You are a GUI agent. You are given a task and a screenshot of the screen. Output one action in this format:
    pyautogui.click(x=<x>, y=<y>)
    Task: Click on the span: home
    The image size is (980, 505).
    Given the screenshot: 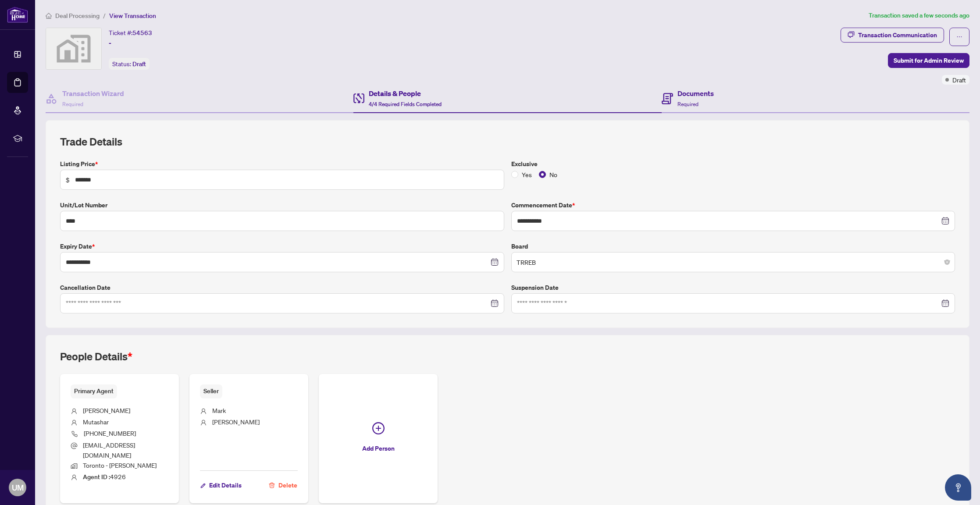 What is the action you would take?
    pyautogui.click(x=49, y=16)
    